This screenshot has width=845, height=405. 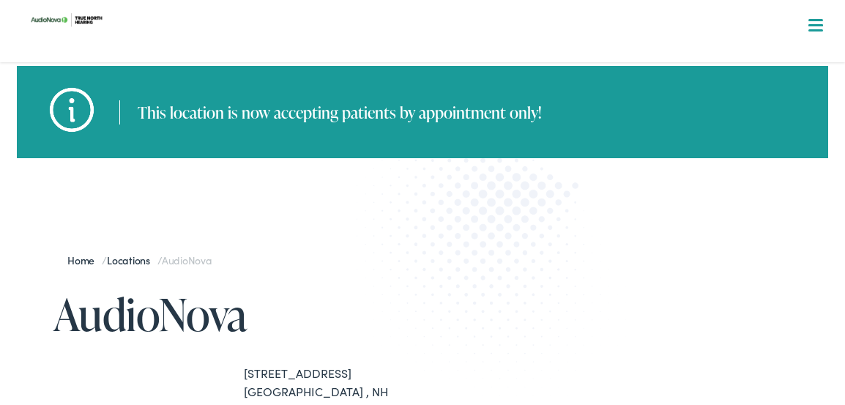 What do you see at coordinates (187, 260) in the screenshot?
I see `span: AudioNova` at bounding box center [187, 260].